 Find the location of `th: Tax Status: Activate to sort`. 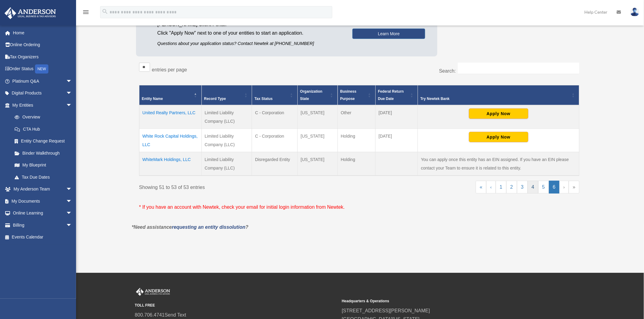

th: Tax Status: Activate to sort is located at coordinates (275, 95).